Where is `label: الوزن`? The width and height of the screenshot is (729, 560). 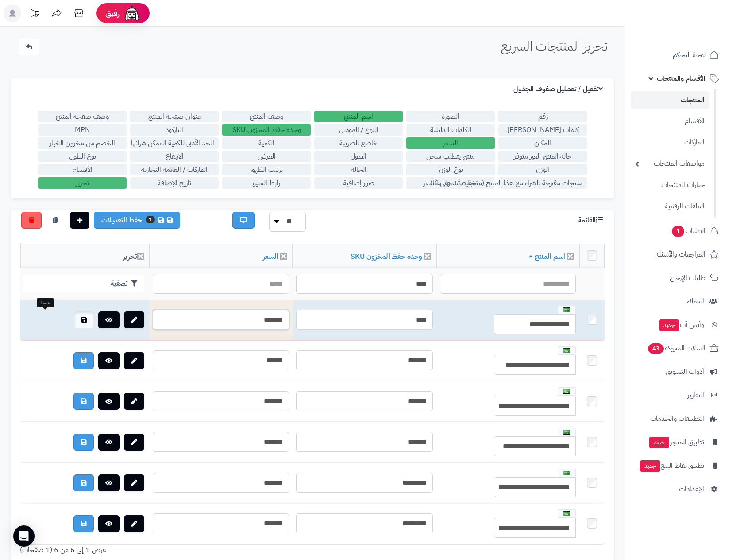
label: الوزن is located at coordinates (542, 169).